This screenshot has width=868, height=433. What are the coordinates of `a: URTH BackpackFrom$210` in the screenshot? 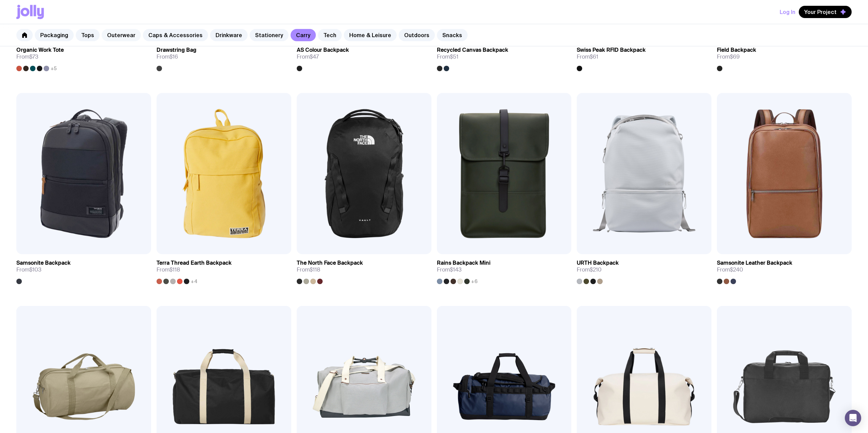 It's located at (644, 270).